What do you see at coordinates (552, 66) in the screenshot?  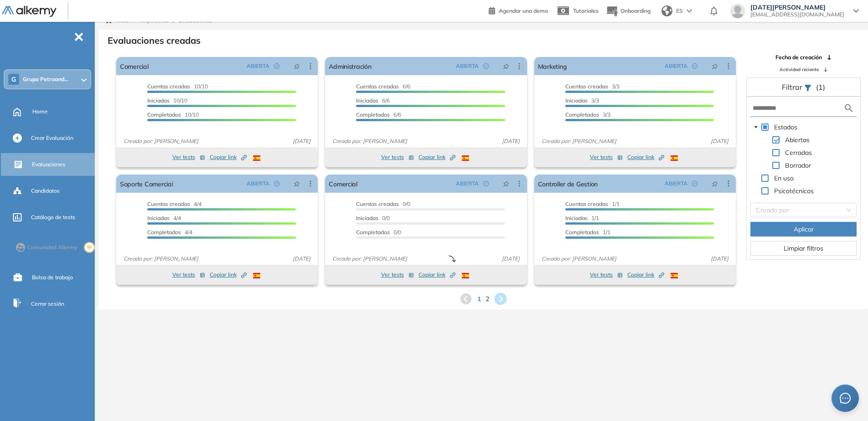 I see `a: Marketing` at bounding box center [552, 66].